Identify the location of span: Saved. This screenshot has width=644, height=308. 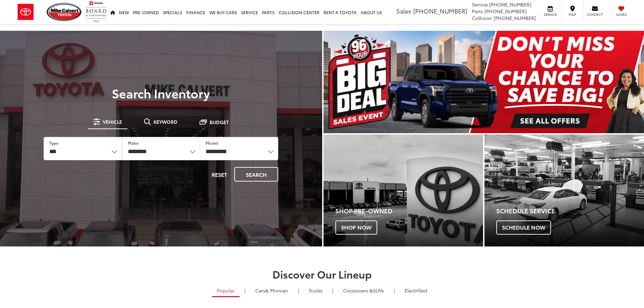
(621, 14).